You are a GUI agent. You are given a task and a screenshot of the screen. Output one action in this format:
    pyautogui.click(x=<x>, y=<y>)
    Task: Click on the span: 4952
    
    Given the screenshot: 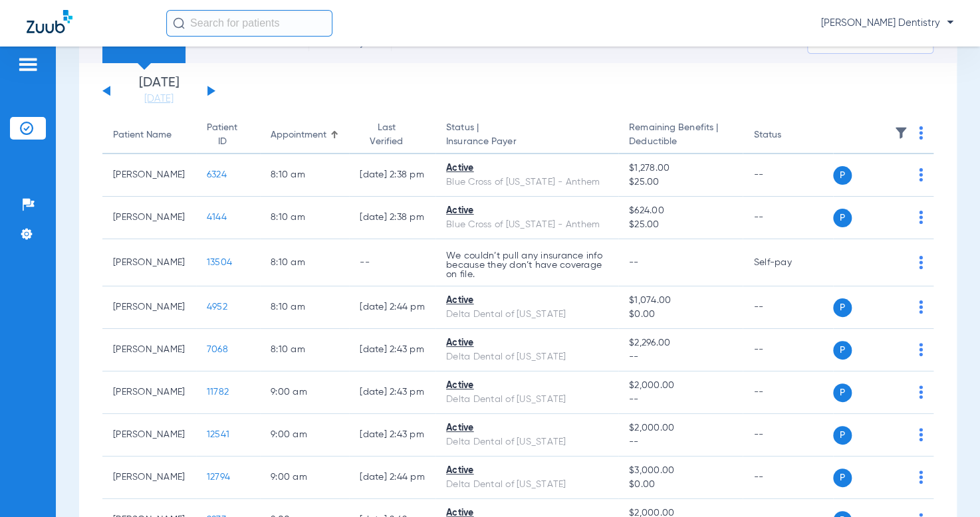 What is the action you would take?
    pyautogui.click(x=217, y=307)
    